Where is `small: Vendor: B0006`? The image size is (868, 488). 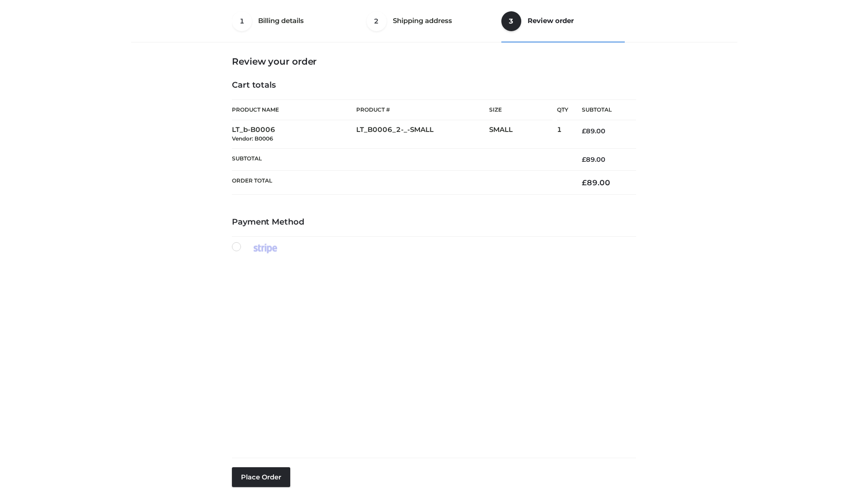 small: Vendor: B0006 is located at coordinates (252, 138).